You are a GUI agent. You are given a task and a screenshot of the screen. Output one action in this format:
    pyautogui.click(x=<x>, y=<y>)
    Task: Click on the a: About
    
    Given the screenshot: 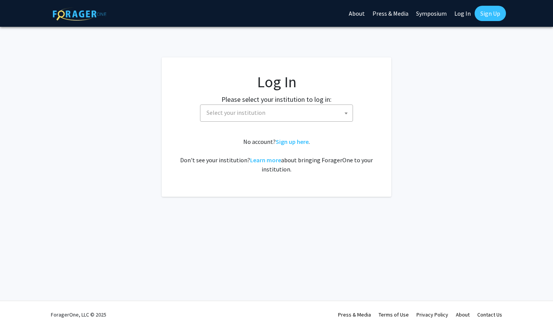 What is the action you would take?
    pyautogui.click(x=462, y=314)
    